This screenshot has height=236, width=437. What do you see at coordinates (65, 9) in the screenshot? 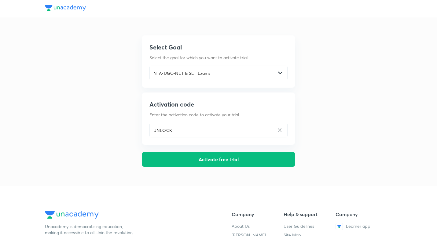
I see `a: Unacademy` at bounding box center [65, 9].